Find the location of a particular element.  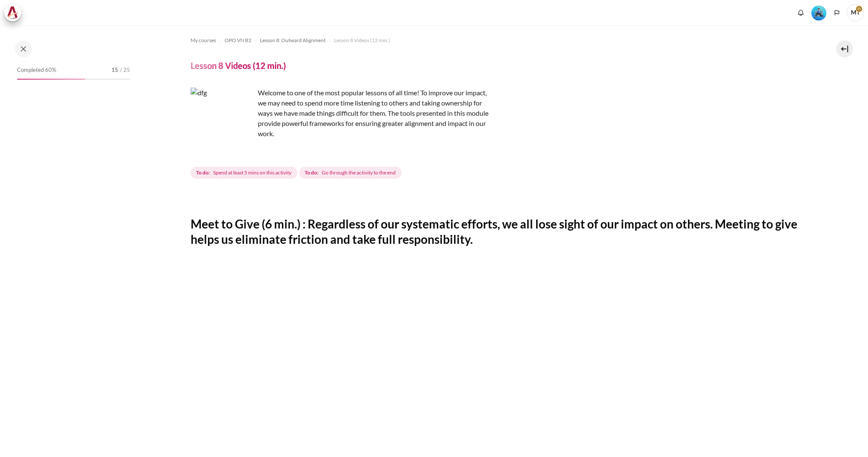

span: 15 is located at coordinates (115, 71).